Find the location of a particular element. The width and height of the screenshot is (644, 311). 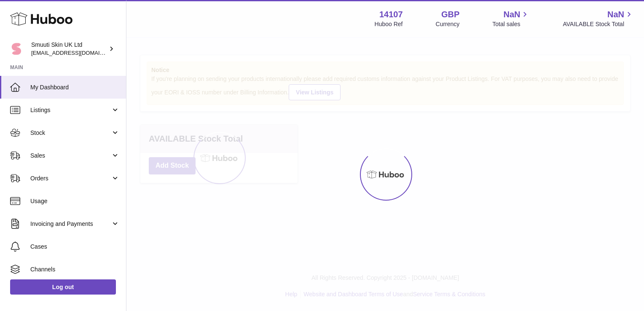

span: Cases is located at coordinates (75, 247).